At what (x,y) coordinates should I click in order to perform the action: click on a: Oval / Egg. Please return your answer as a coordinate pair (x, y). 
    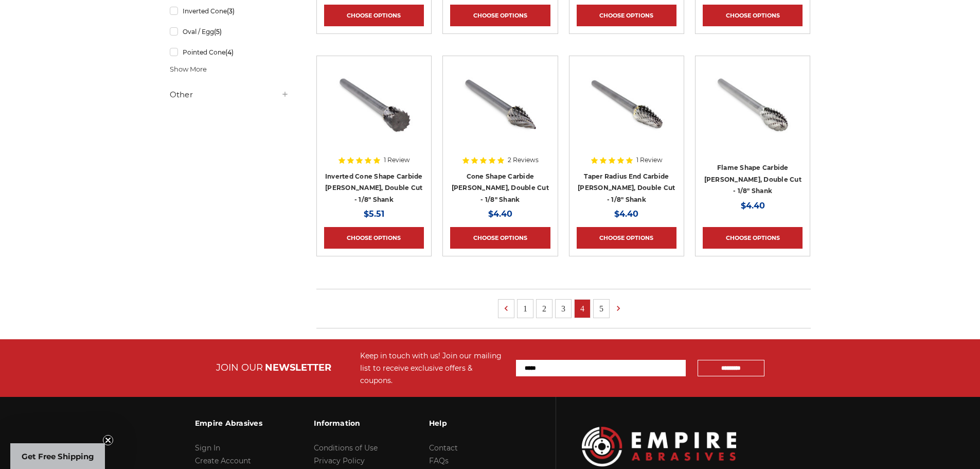
    Looking at the image, I should click on (230, 32).